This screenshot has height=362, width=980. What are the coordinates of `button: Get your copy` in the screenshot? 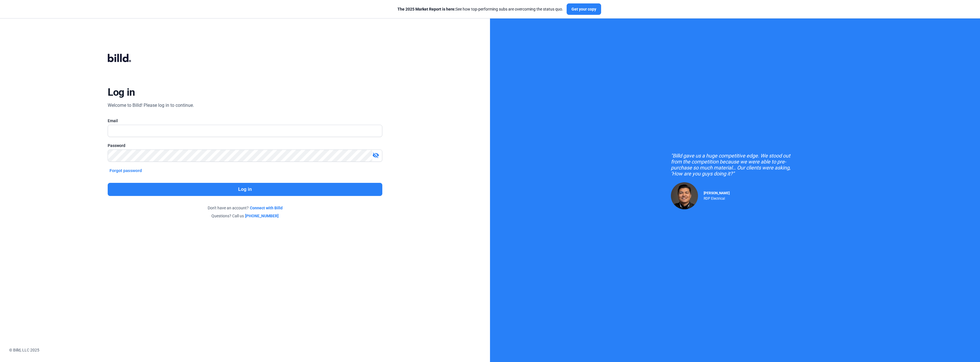 It's located at (584, 9).